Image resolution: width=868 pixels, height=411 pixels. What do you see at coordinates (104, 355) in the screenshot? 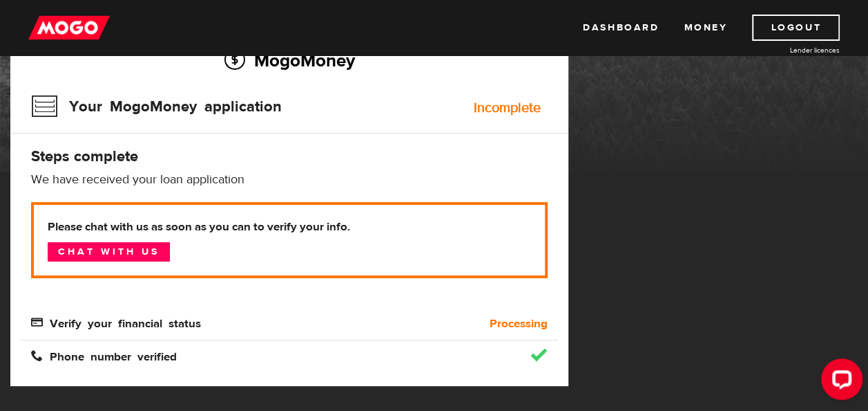
I see `span: Phone number verified` at bounding box center [104, 355].